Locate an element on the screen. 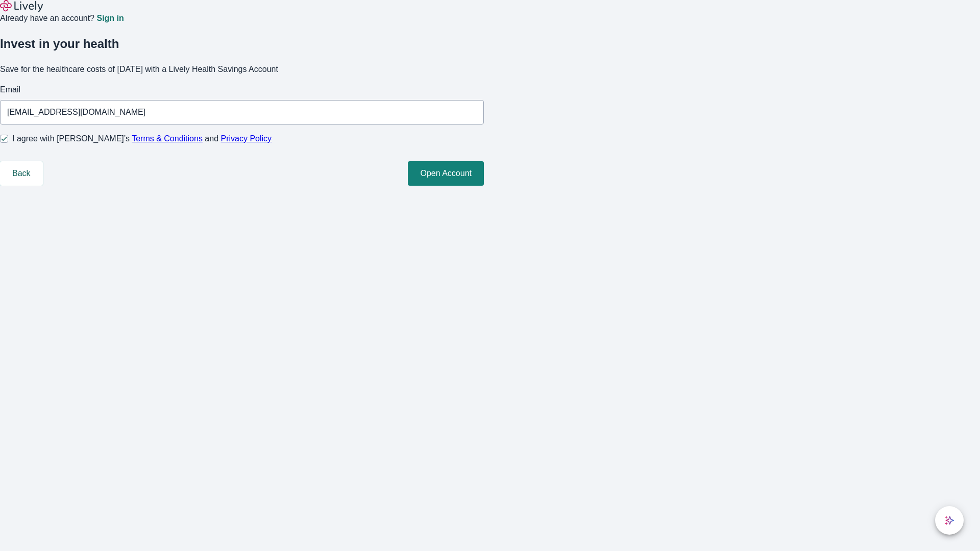 This screenshot has width=980, height=551. a: Privacy Policy is located at coordinates (246, 138).